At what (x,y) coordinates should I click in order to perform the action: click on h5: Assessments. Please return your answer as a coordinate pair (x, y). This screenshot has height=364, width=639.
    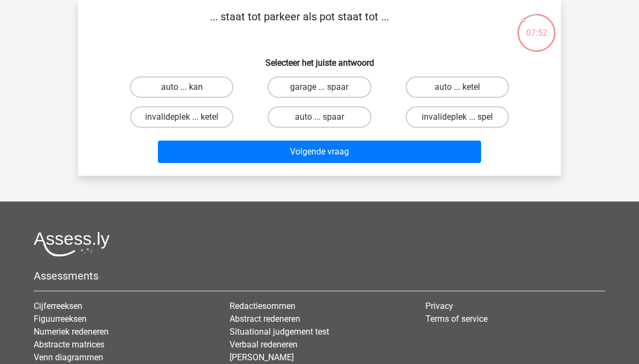
    Looking at the image, I should click on (320, 276).